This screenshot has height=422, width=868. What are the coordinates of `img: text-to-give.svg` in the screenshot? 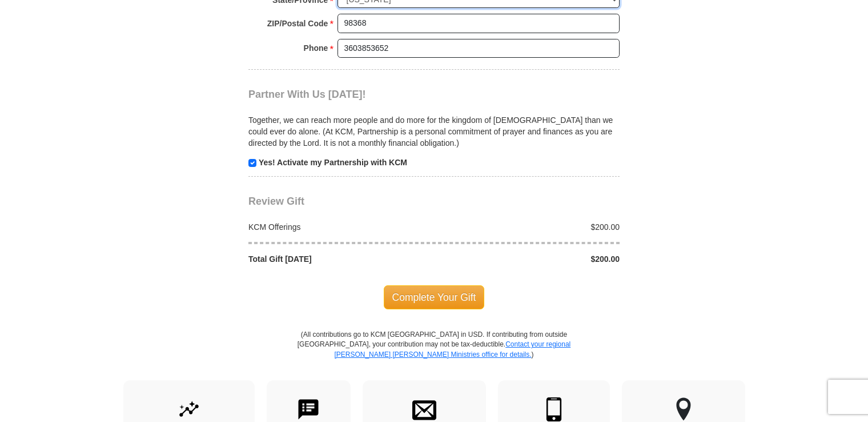 It's located at (308, 409).